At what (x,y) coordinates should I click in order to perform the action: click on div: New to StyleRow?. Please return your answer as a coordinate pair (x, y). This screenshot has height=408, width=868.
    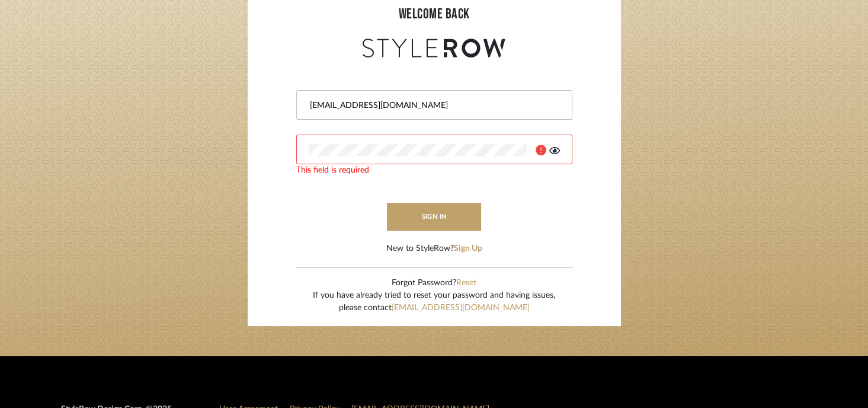
    Looking at the image, I should click on (434, 248).